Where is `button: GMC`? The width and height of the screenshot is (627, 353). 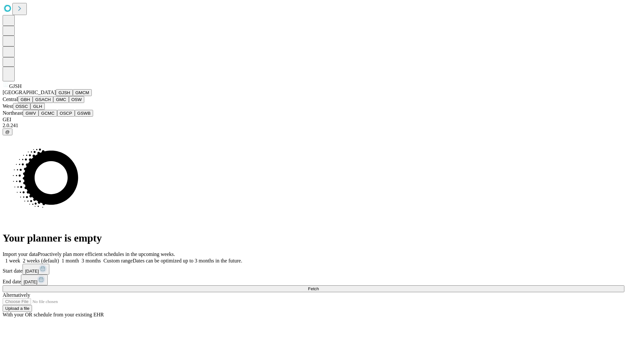 button: GMC is located at coordinates (61, 99).